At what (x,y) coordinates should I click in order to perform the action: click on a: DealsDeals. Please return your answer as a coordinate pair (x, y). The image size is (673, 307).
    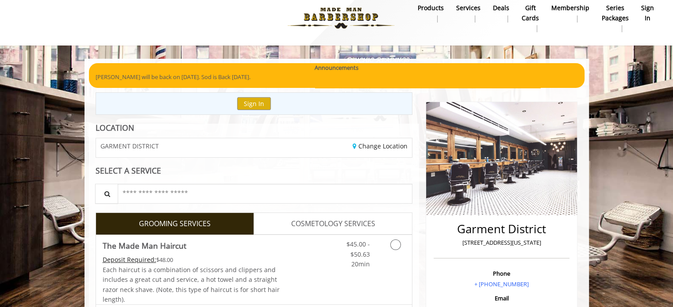
    Looking at the image, I should click on (501, 13).